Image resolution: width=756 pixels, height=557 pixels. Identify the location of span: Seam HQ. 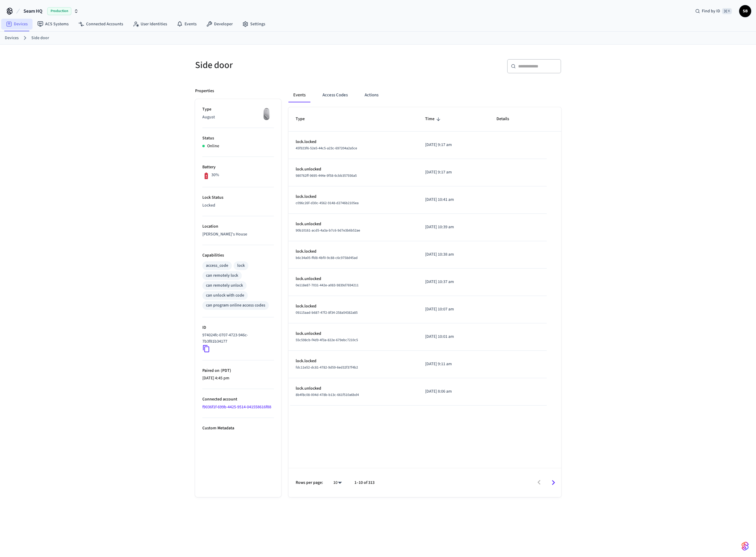
(33, 11).